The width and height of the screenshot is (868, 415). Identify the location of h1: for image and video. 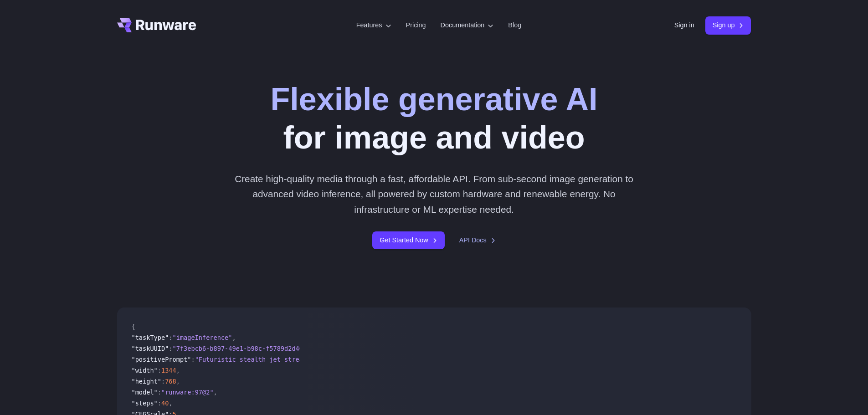
(434, 119).